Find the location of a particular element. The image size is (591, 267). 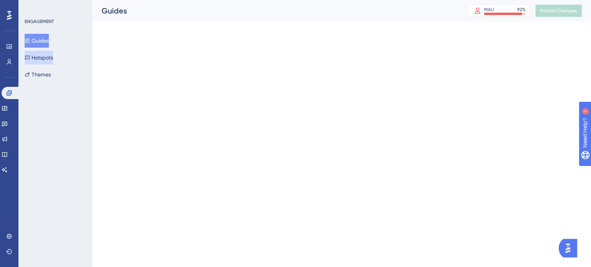

button: Publish Changes is located at coordinates (558, 11).